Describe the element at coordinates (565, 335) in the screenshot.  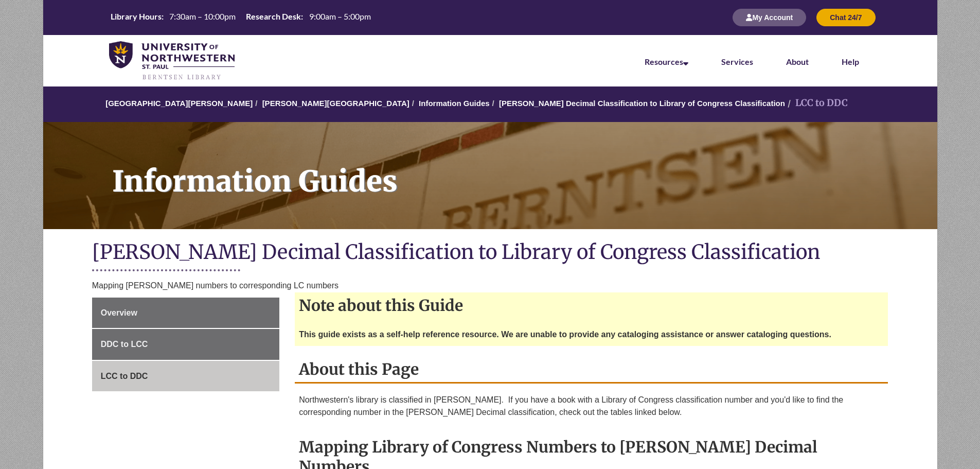
I see `strong: This guide exists as a self-help reference resource. We are unable to provide any cataloging assi...` at that location.